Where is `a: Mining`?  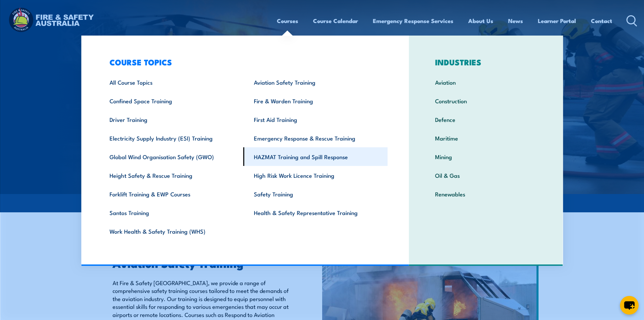
a: Mining is located at coordinates (486, 157).